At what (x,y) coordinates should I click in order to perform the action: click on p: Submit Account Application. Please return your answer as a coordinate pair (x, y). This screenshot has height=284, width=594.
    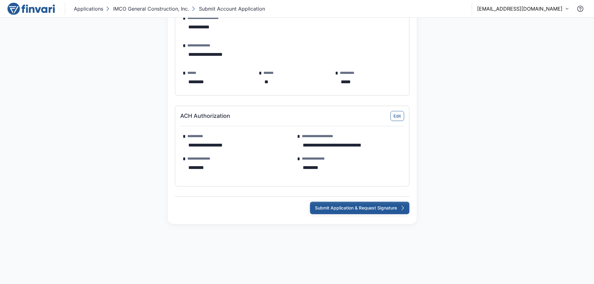
    Looking at the image, I should click on (232, 9).